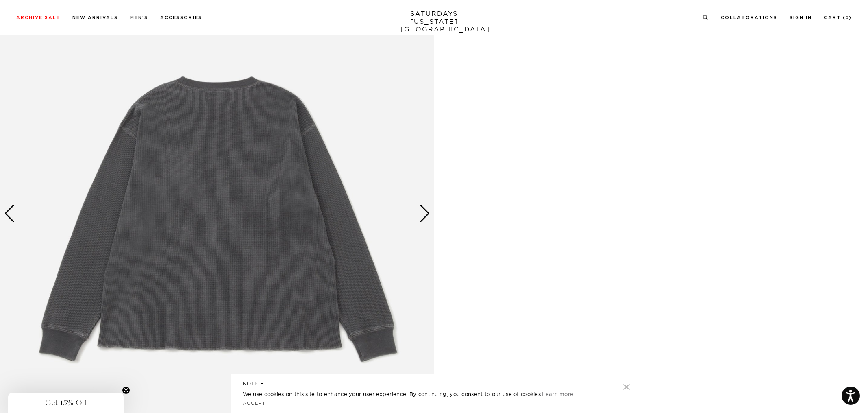  What do you see at coordinates (557, 394) in the screenshot?
I see `a: Learn more` at bounding box center [557, 394].